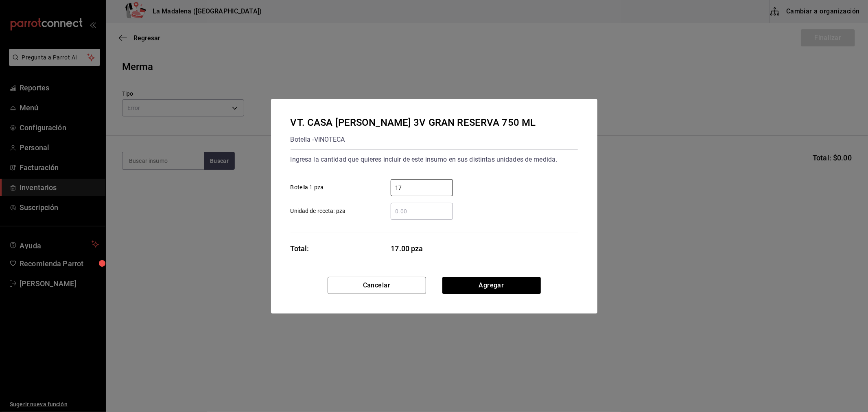 The width and height of the screenshot is (868, 412). I want to click on span: 17.00 pza, so click(422, 248).